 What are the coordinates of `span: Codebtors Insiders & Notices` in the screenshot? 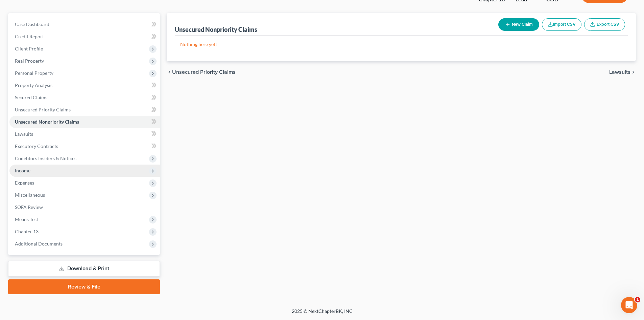 It's located at (45, 158).